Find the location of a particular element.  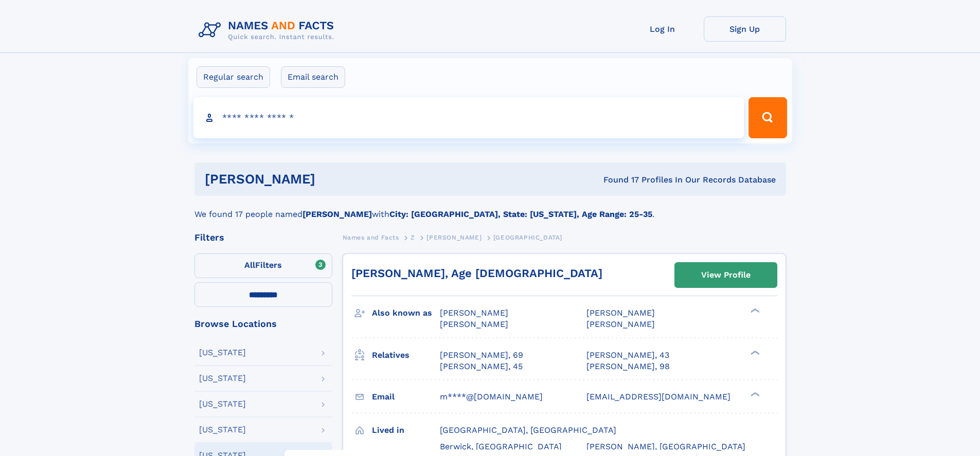

span: All is located at coordinates (249, 265).